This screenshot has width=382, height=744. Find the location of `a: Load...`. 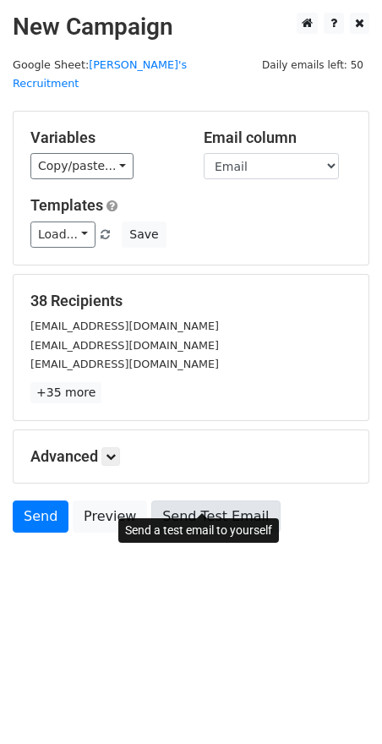

a: Load... is located at coordinates (63, 234).